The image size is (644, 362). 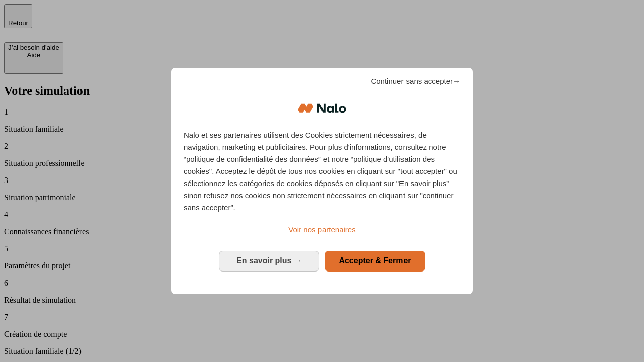 I want to click on button: Accepter & Fermer: Accepter notre traitement des données et fermer, so click(x=375, y=261).